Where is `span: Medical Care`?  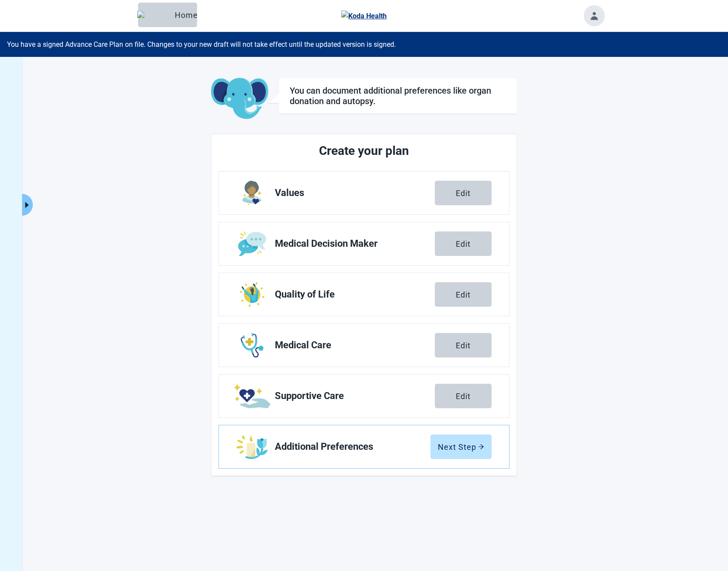
span: Medical Care is located at coordinates (355, 345).